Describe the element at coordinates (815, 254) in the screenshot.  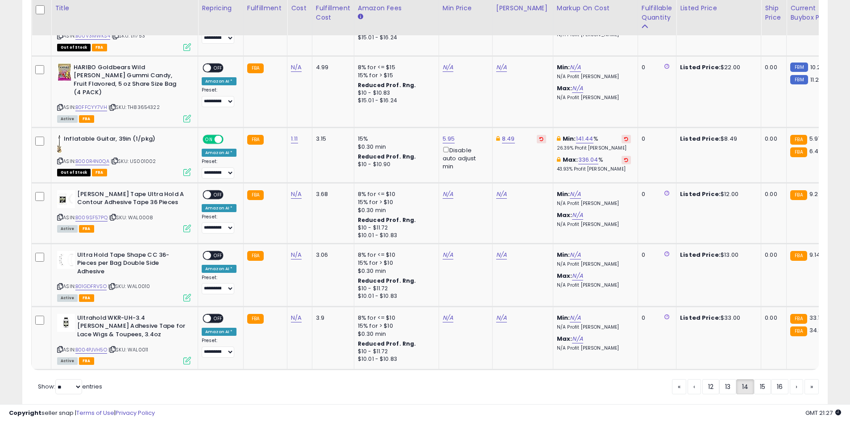
I see `span: 9.14` at that location.